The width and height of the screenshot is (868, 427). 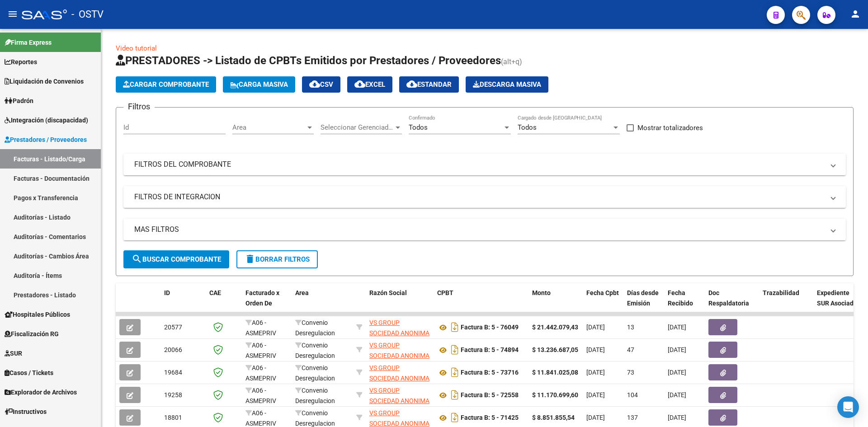 What do you see at coordinates (555, 395) in the screenshot?
I see `strong: $ 11.170.699,60` at bounding box center [555, 395].